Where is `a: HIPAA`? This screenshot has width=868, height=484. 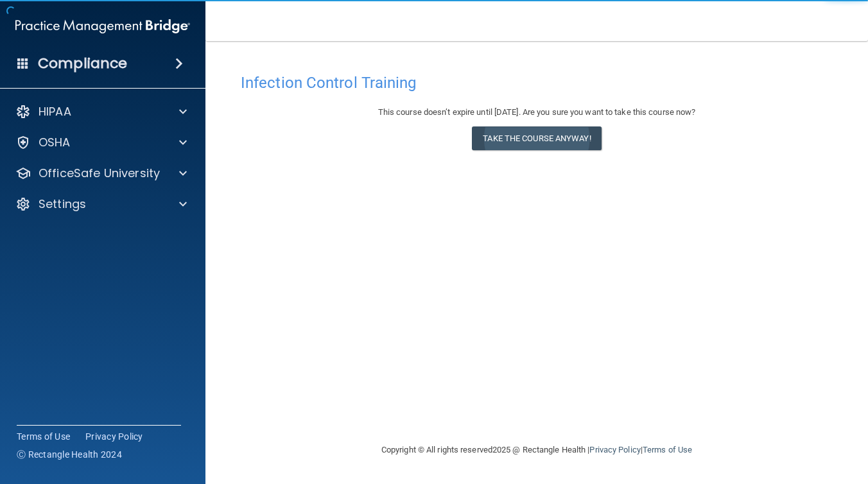
a: HIPAA is located at coordinates (101, 112).